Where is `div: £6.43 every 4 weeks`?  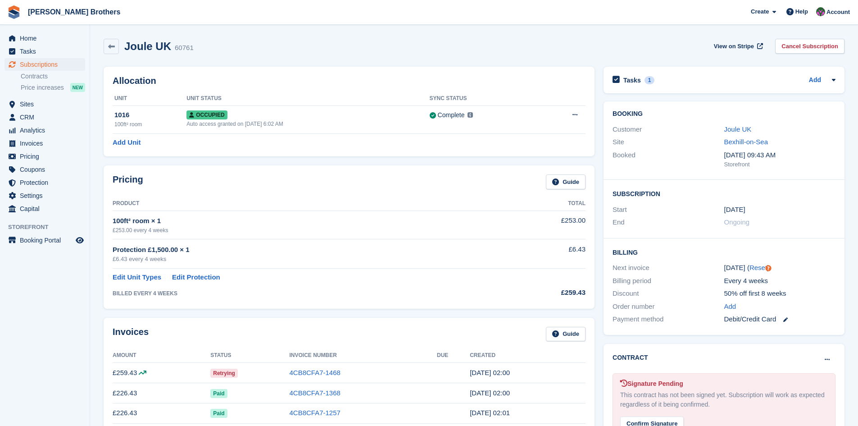 div: £6.43 every 4 weeks is located at coordinates (305, 259).